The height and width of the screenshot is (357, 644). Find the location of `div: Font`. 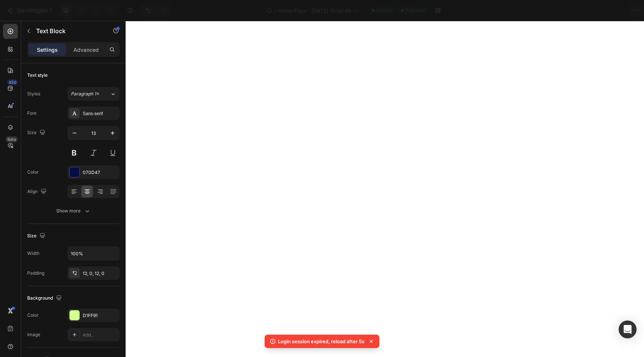

div: Font is located at coordinates (31, 113).